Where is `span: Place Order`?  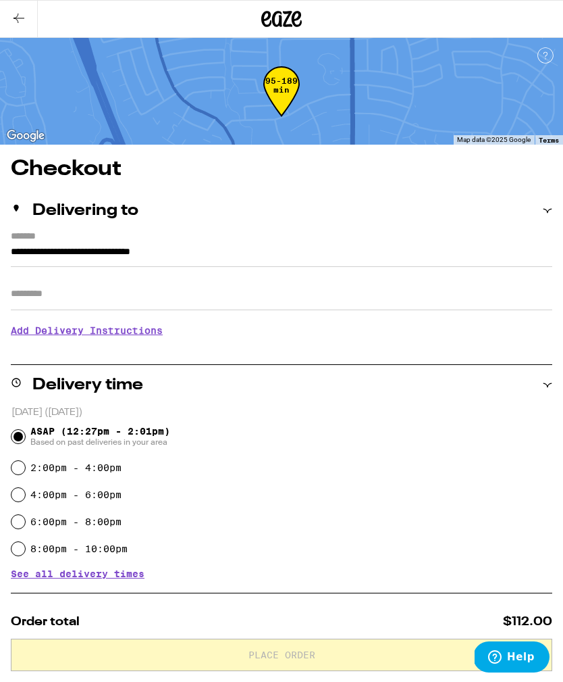 span: Place Order is located at coordinates (282, 655).